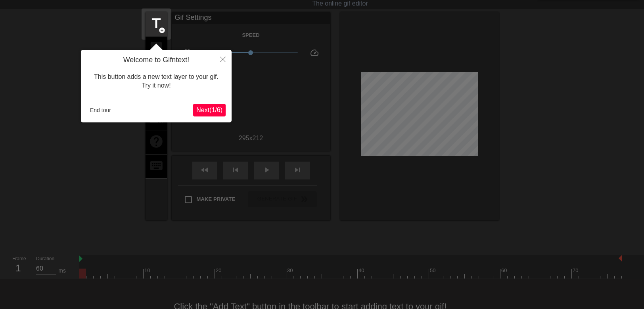  What do you see at coordinates (156, 81) in the screenshot?
I see `div: This button adds a new text layer to your gif. Try it now!` at bounding box center [156, 81].